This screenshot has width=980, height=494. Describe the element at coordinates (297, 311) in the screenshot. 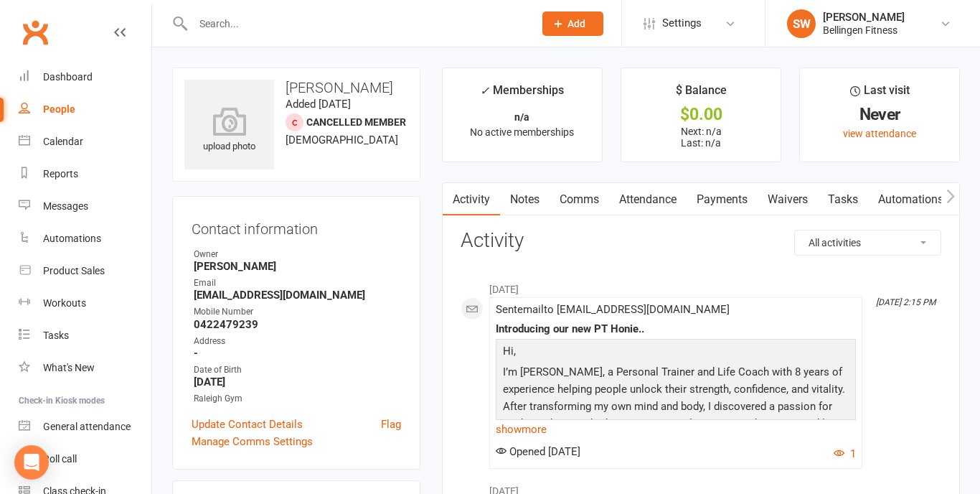

I see `div: Mobile Number` at that location.